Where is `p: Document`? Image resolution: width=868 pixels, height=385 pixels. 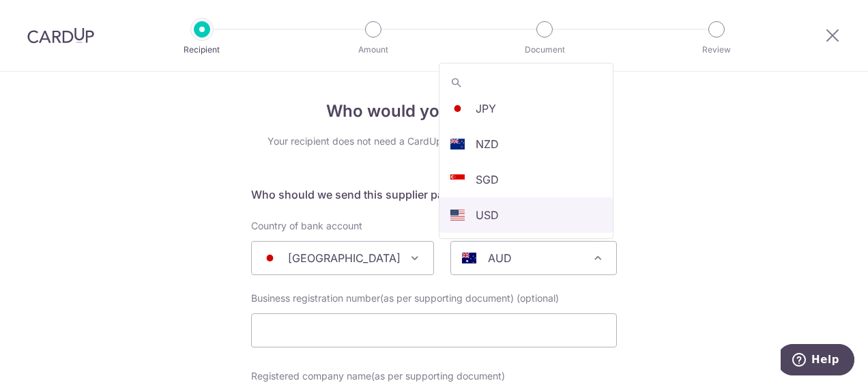 p: Document is located at coordinates (544, 50).